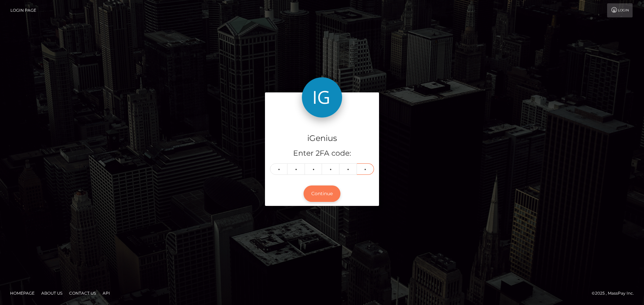 The height and width of the screenshot is (305, 644). Describe the element at coordinates (83, 293) in the screenshot. I see `a: Contact Us` at that location.